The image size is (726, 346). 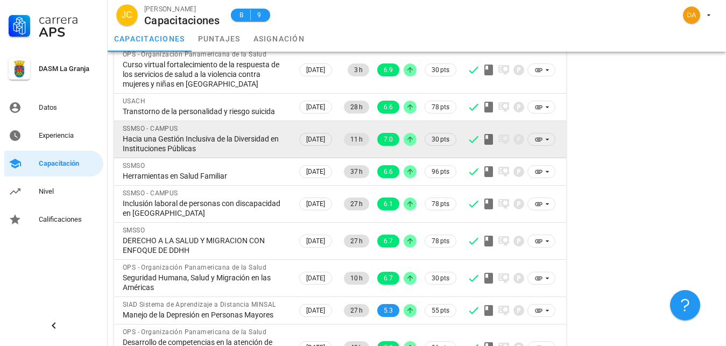 What do you see at coordinates (69, 108) in the screenshot?
I see `div: Datos` at bounding box center [69, 108].